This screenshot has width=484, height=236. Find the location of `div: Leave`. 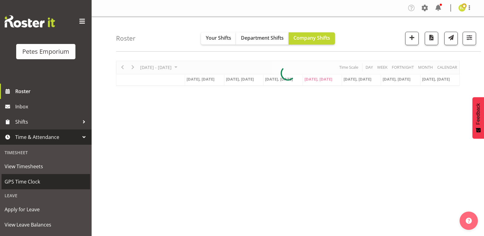

div: Leave is located at coordinates (46, 196).